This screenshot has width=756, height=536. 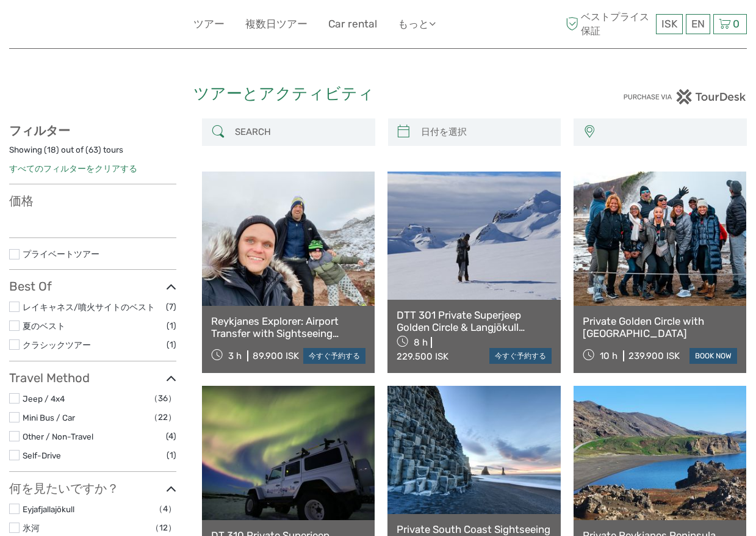 What do you see at coordinates (93, 153) in the screenshot?
I see `div: Showing ( ) out of ( ) tours` at bounding box center [93, 153].